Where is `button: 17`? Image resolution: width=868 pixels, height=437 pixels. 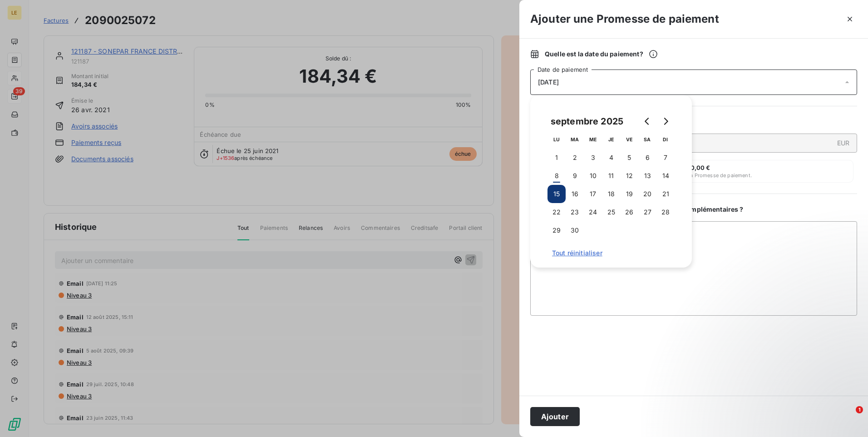
button: 17 is located at coordinates (593, 194).